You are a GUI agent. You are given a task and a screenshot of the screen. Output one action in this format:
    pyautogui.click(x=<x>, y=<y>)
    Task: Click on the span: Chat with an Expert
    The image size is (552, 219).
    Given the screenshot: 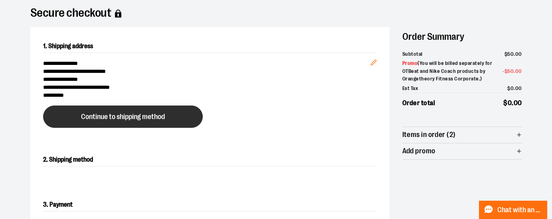 What is the action you would take?
    pyautogui.click(x=519, y=210)
    